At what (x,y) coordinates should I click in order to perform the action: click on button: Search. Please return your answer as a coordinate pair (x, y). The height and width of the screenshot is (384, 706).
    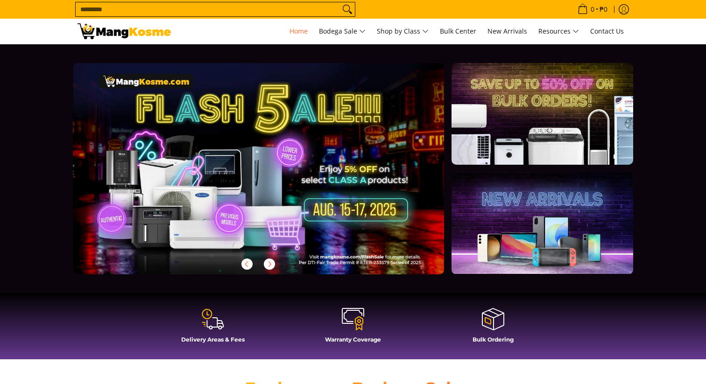
    Looking at the image, I should click on (348, 9).